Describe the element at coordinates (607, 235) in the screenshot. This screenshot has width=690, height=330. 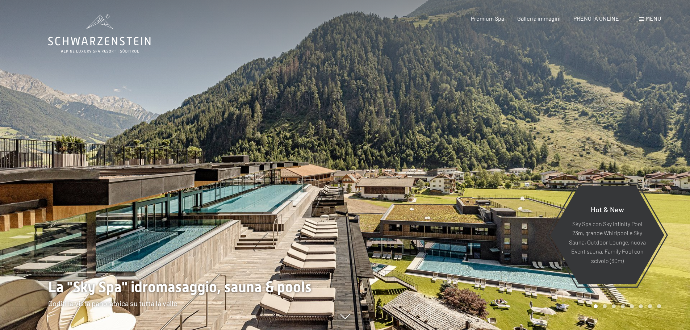
I see `a: Hot & New Sky Spa con Sky infinity Pool 23m, grande Whirlpool e Sky Sauna, Outdoor Lounge, nuova ...` at that location.